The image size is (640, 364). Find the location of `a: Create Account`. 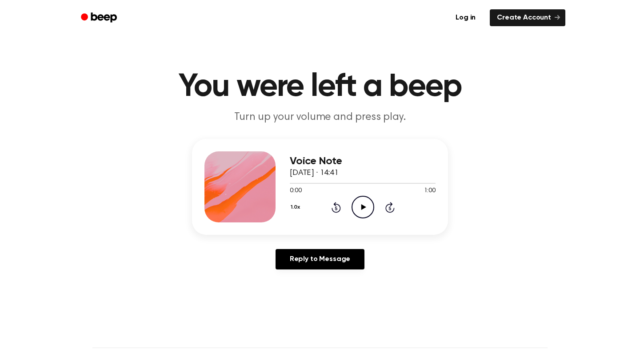

a: Create Account is located at coordinates (527, 18).